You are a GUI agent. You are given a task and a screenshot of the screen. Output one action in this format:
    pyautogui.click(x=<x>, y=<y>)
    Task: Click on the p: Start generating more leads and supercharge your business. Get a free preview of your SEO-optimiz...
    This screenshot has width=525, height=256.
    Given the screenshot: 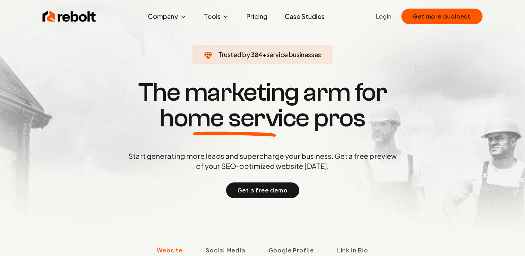 What is the action you would take?
    pyautogui.click(x=263, y=161)
    